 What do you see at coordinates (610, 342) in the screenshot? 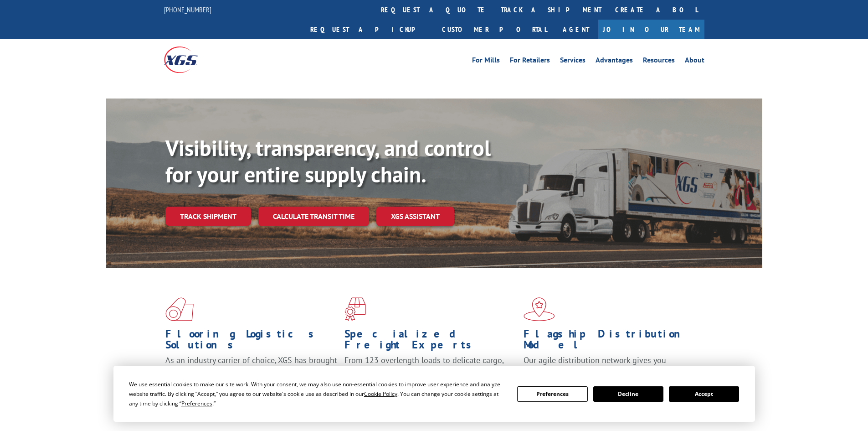
I see `h1: Flagship Distribution Model` at bounding box center [610, 342].